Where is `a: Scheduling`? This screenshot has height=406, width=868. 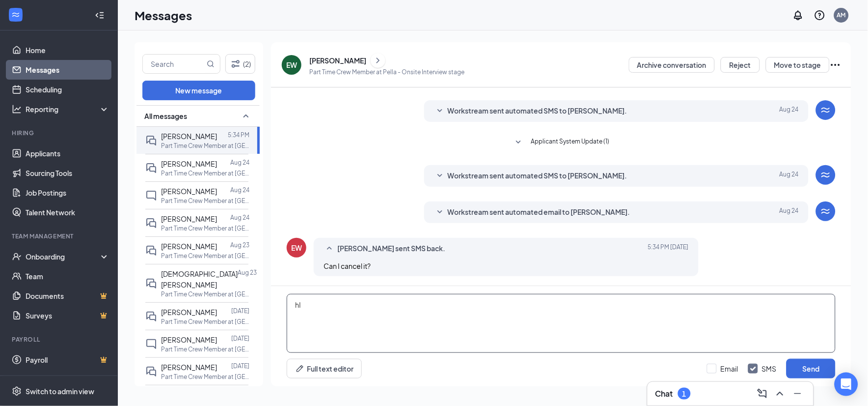
a: Scheduling is located at coordinates (67, 90).